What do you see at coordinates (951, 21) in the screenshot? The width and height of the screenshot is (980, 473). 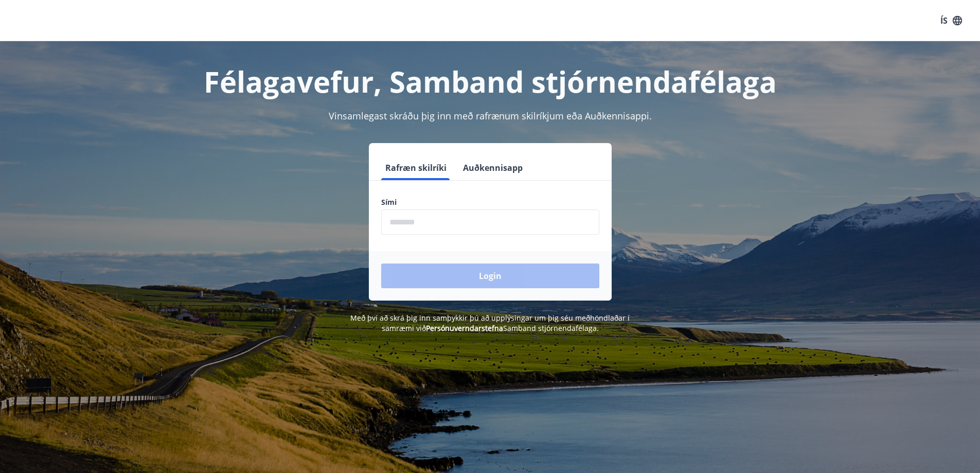 I see `button: ÍS` at bounding box center [951, 21].